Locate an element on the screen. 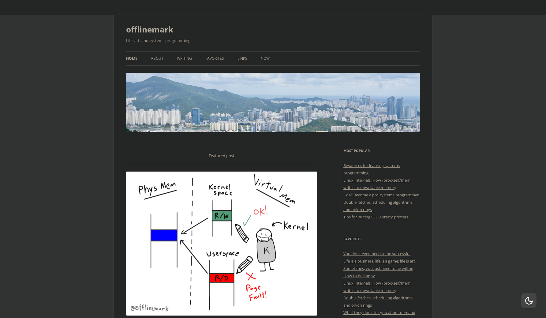 This screenshot has width=546, height=318. a: Resources for learning systems programming is located at coordinates (372, 169).